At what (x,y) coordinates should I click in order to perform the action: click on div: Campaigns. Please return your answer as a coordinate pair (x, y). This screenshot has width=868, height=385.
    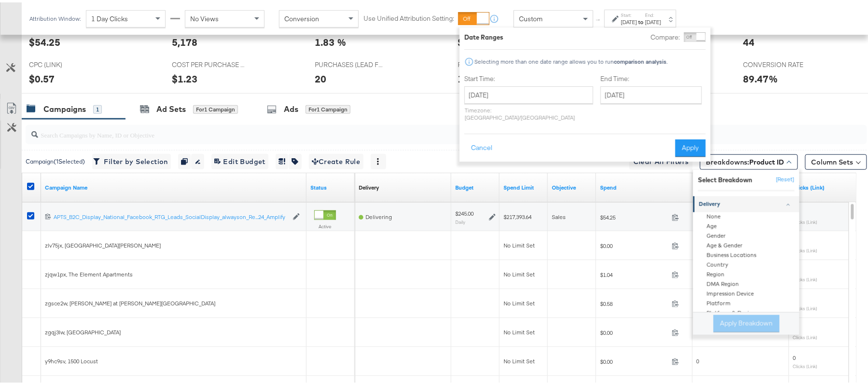
    Looking at the image, I should click on (65, 107).